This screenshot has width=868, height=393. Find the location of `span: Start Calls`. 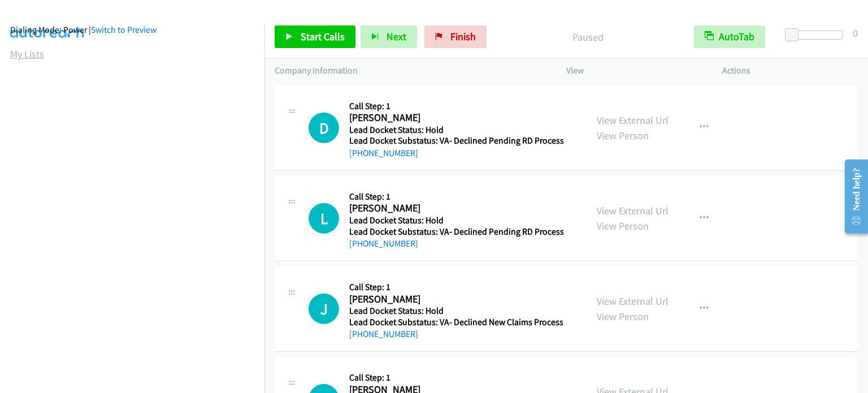

span: Start Calls is located at coordinates (323, 36).